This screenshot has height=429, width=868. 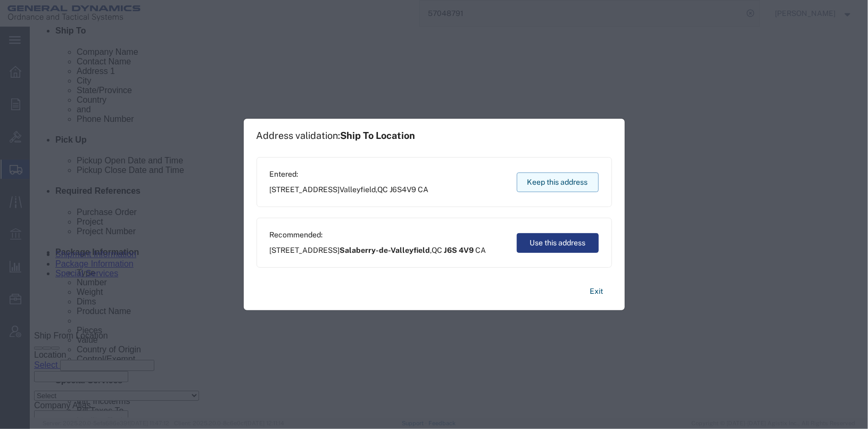 What do you see at coordinates (403, 189) in the screenshot?
I see `span: J6S4V9` at bounding box center [403, 189].